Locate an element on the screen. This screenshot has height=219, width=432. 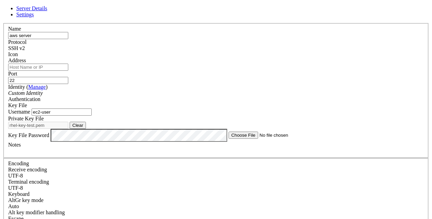
label: Authentication is located at coordinates (24, 99).